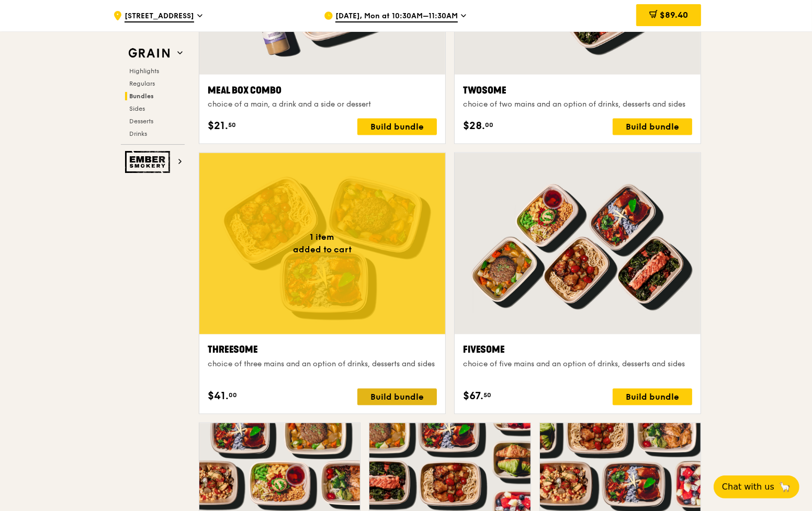  I want to click on div: choice of two mains and an option of drinks, desserts and sides, so click(577, 105).